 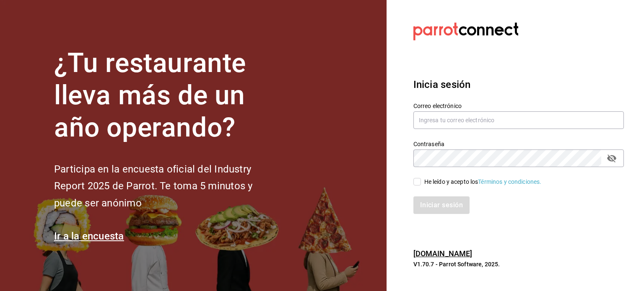 What do you see at coordinates (519, 265) in the screenshot?
I see `p: V1.70.7 - Parrot Software, 2025.` at bounding box center [519, 265].